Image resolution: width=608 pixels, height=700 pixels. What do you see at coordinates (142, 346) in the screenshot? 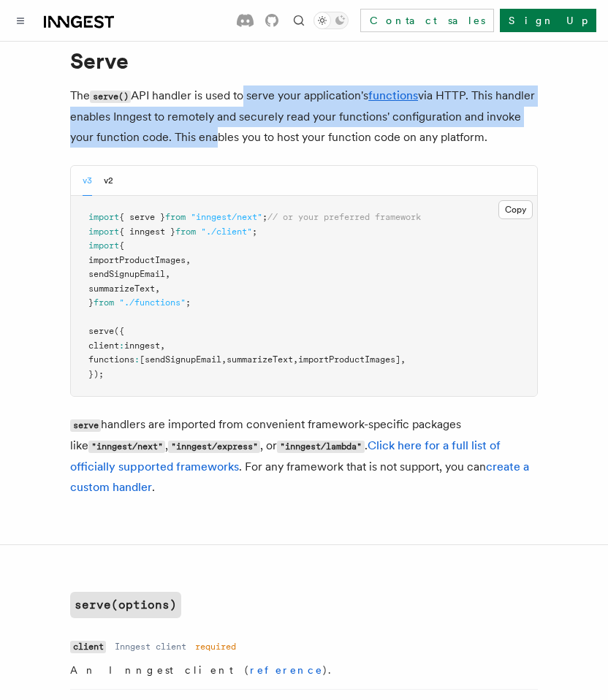
I see `span: inngest` at bounding box center [142, 346].